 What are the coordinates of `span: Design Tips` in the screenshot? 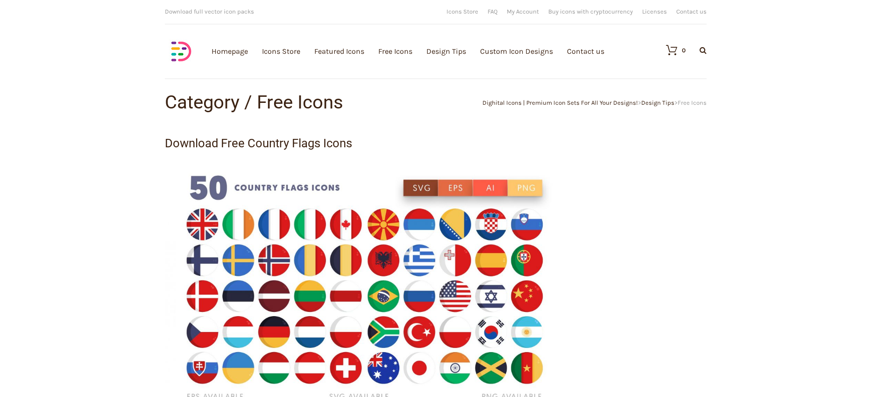 It's located at (658, 102).